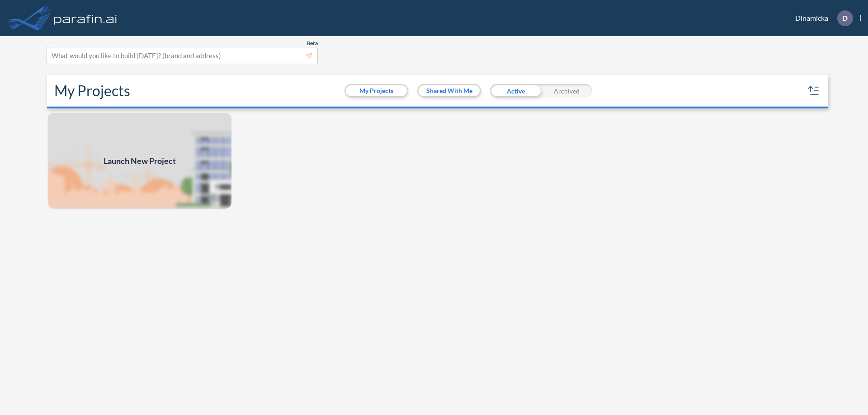 This screenshot has height=415, width=868. What do you see at coordinates (449, 91) in the screenshot?
I see `button: Shared With Me` at bounding box center [449, 91].